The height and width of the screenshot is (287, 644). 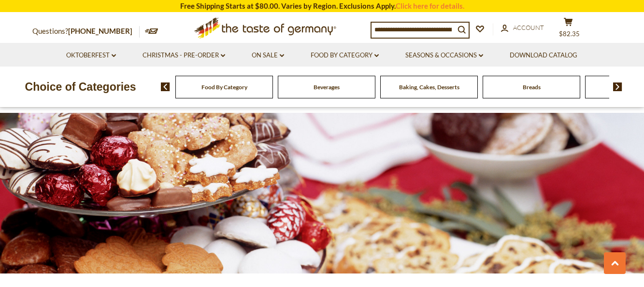 I want to click on span: Account, so click(x=528, y=27).